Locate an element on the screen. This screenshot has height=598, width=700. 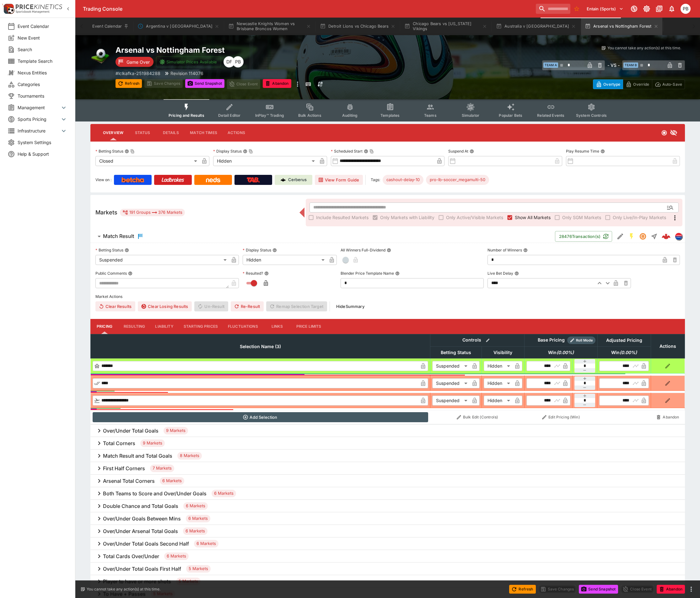
button: Price Limits is located at coordinates (309, 326).